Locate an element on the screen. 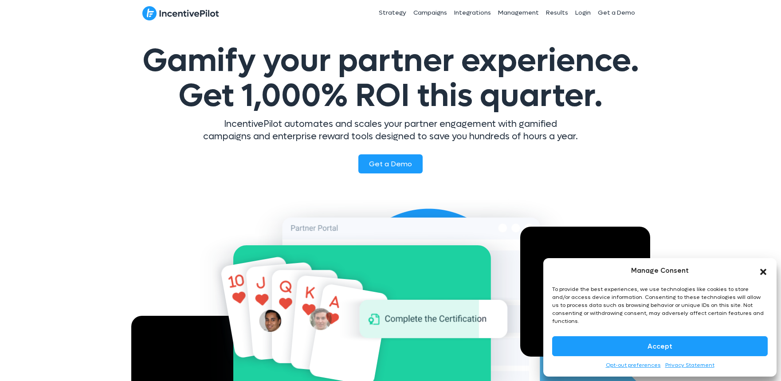 The width and height of the screenshot is (781, 381). a: Opt-out preferences is located at coordinates (634, 365).